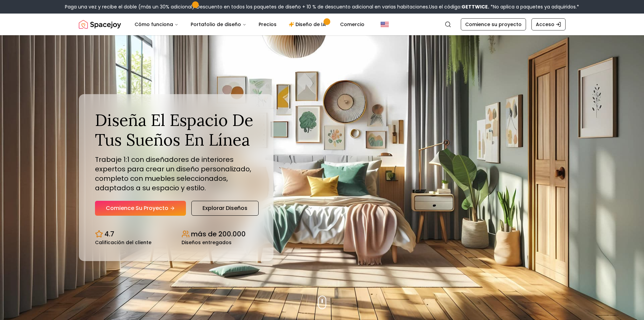  What do you see at coordinates (218, 24) in the screenshot?
I see `button: Portafolio de diseño` at bounding box center [218, 24].